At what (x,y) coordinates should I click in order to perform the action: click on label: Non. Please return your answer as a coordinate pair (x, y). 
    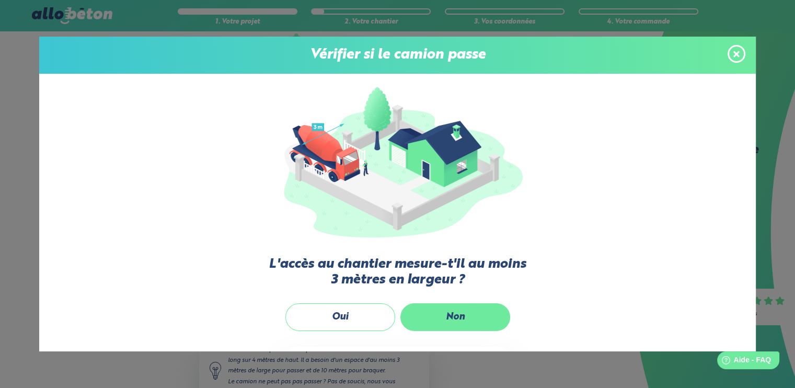
    Looking at the image, I should click on (455, 317).